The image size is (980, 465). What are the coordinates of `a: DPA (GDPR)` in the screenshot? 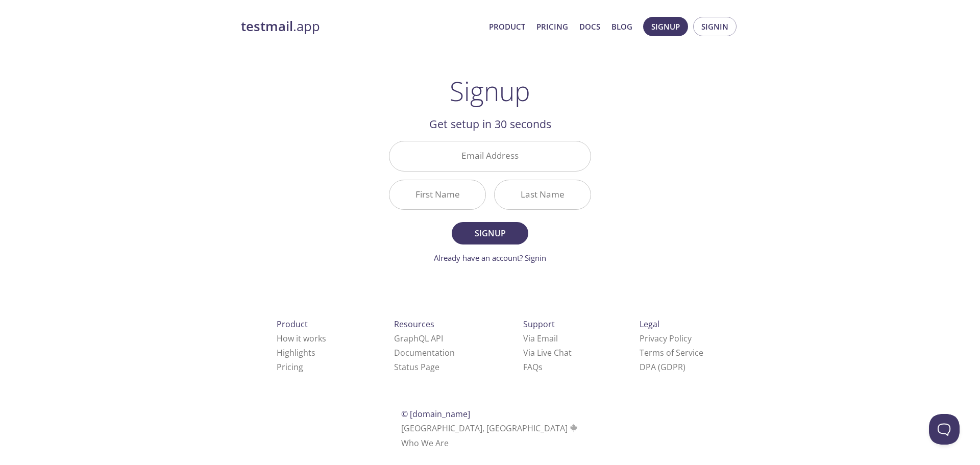 It's located at (663, 367).